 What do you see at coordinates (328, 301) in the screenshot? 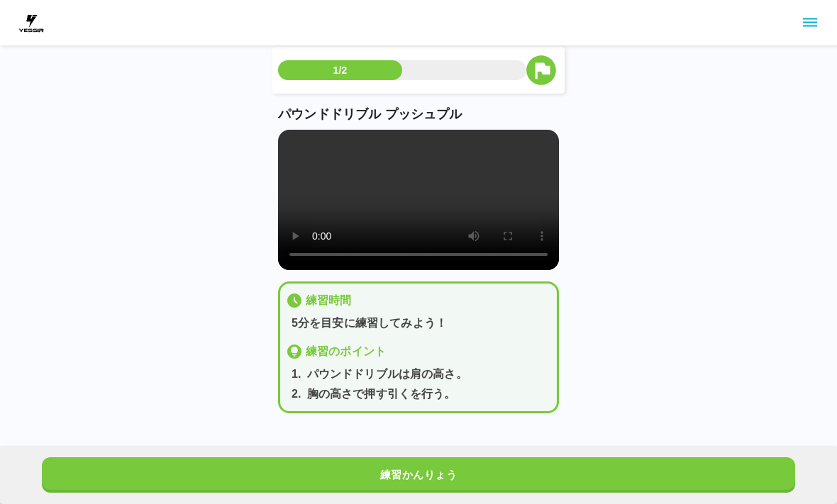
I see `p: 練習時間` at bounding box center [328, 301].